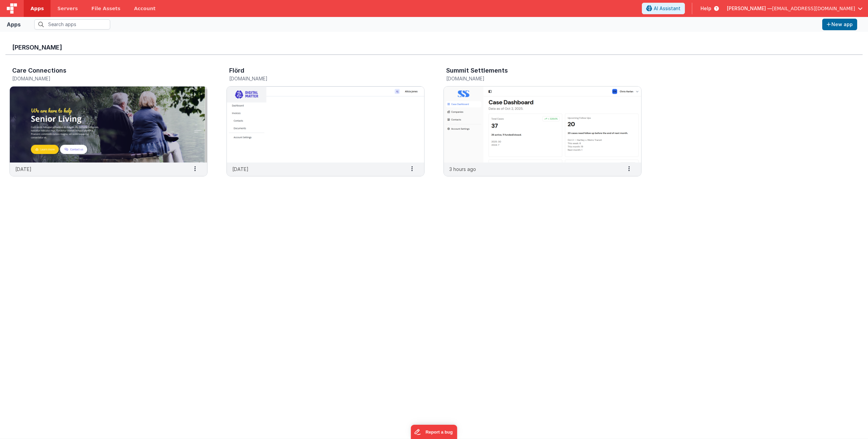 This screenshot has width=868, height=439. Describe the element at coordinates (39, 71) in the screenshot. I see `h3: Care Connections` at that location.